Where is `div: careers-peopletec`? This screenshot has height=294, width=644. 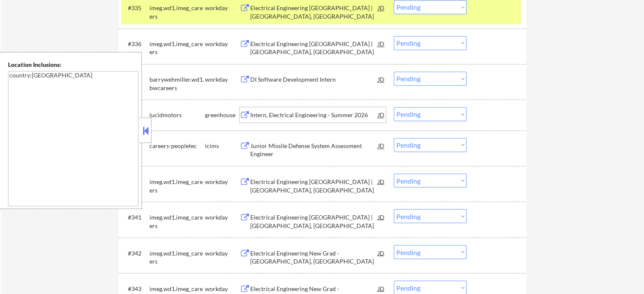
div: careers-peopletec is located at coordinates (177, 146).